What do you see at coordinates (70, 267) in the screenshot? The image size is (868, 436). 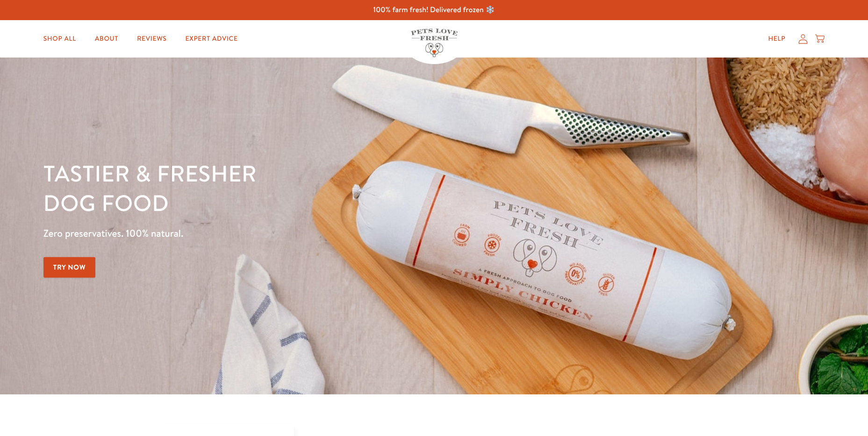 I see `a: Try Now` at bounding box center [70, 267].